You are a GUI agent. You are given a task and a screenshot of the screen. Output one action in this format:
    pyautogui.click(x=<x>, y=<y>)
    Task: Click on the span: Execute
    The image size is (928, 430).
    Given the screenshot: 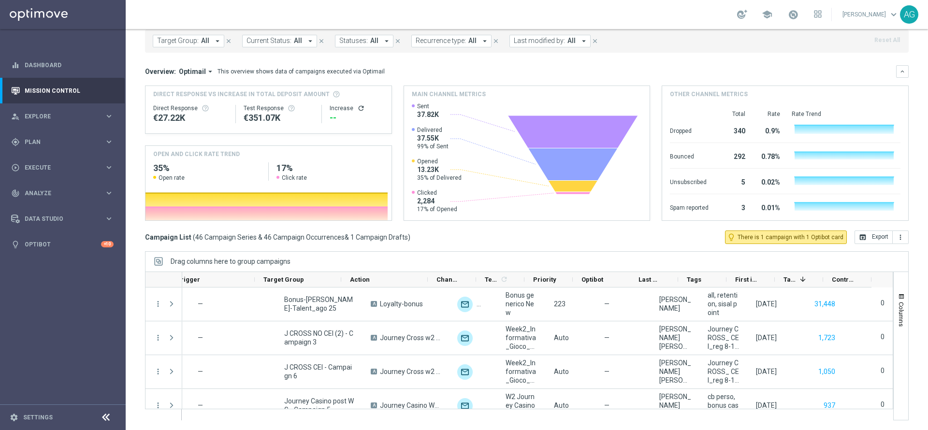 What is the action you would take?
    pyautogui.click(x=64, y=168)
    